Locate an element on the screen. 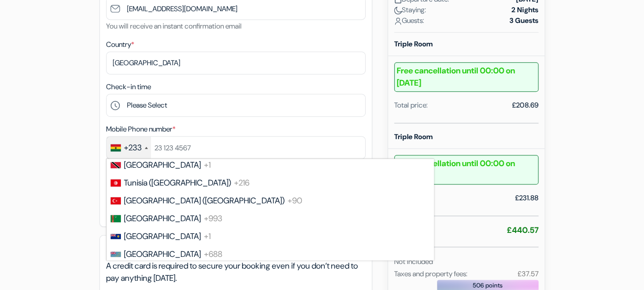 This screenshot has height=290, width=644. ul: List of countries is located at coordinates (270, 209).